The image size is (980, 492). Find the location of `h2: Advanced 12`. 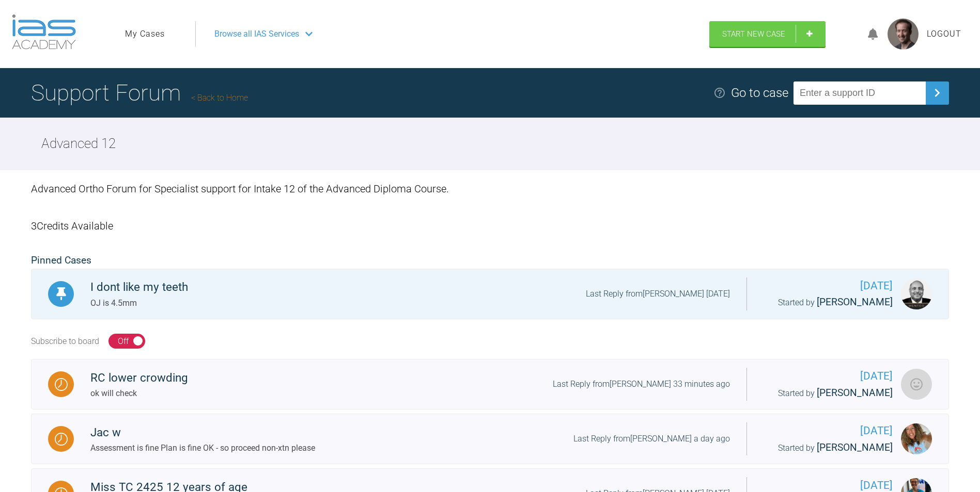

h2: Advanced 12 is located at coordinates (79, 144).